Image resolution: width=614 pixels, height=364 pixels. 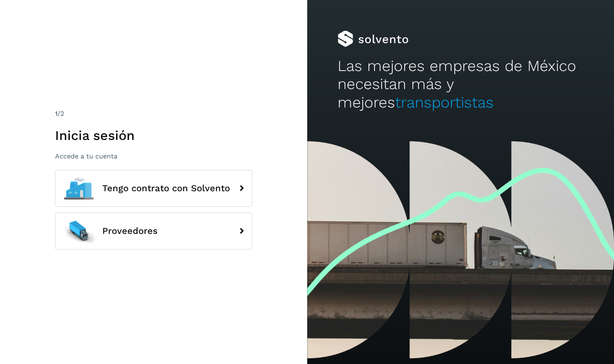 What do you see at coordinates (154, 231) in the screenshot?
I see `button: Proveedores` at bounding box center [154, 231].